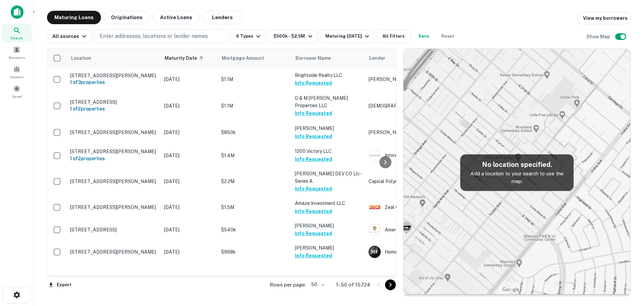 The image size is (644, 306). I want to click on span: Maturity Date, so click(185, 58).